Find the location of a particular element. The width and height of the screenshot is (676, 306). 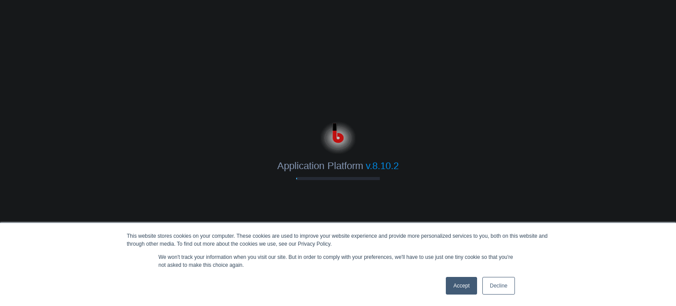

div: This website stores cookies on your computer. These cookies are used to improve your website expe... is located at coordinates (338, 240).